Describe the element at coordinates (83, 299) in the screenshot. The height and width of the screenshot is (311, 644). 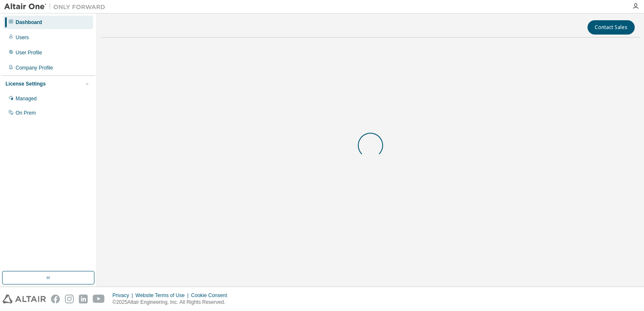
I see `img: linkedin.svg` at that location.